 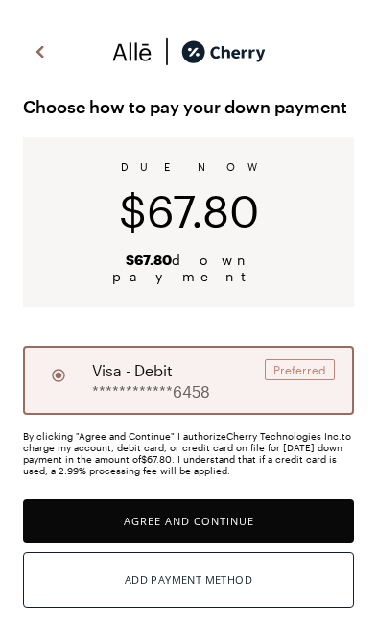 I want to click on span: visa - debit, so click(x=133, y=371).